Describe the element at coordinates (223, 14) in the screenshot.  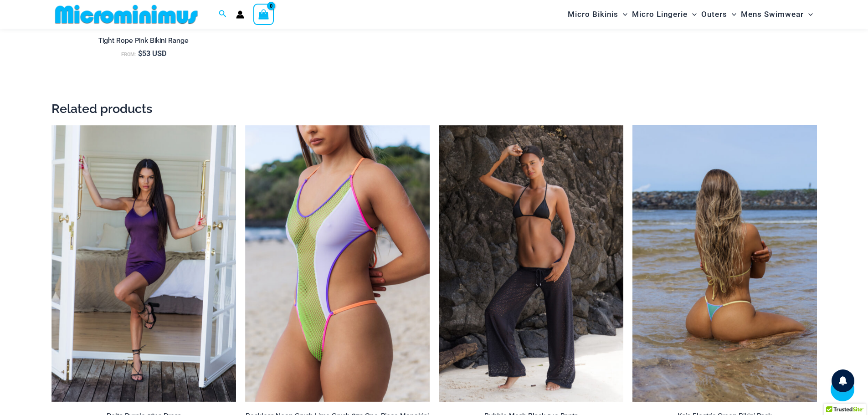
I see `a: Search icon link` at that location.